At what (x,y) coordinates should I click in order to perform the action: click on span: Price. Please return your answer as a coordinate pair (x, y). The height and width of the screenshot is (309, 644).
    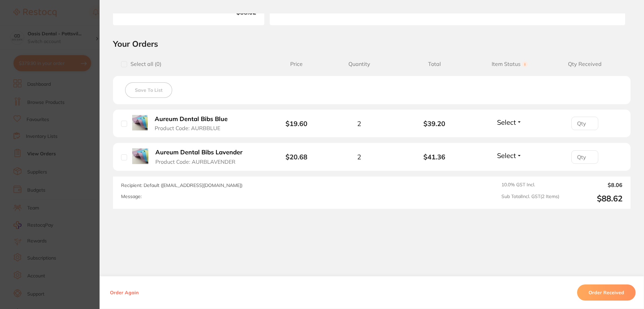
    Looking at the image, I should click on (296, 64).